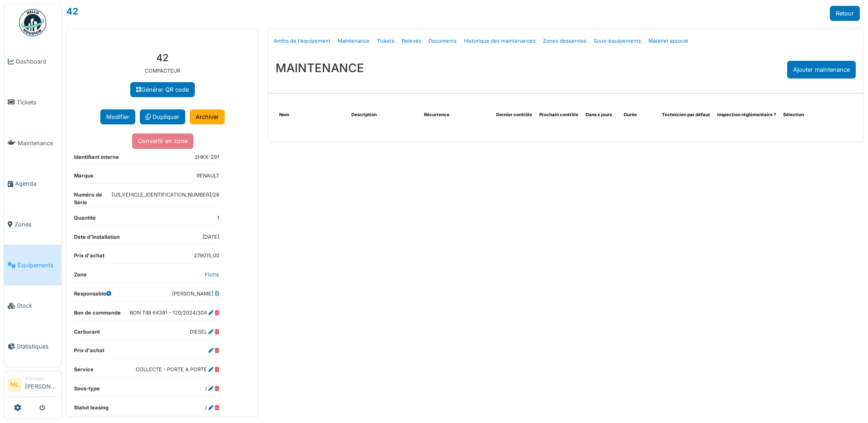 The width and height of the screenshot is (868, 423). Describe the element at coordinates (207, 157) in the screenshot. I see `dd: 2HKK-291` at that location.